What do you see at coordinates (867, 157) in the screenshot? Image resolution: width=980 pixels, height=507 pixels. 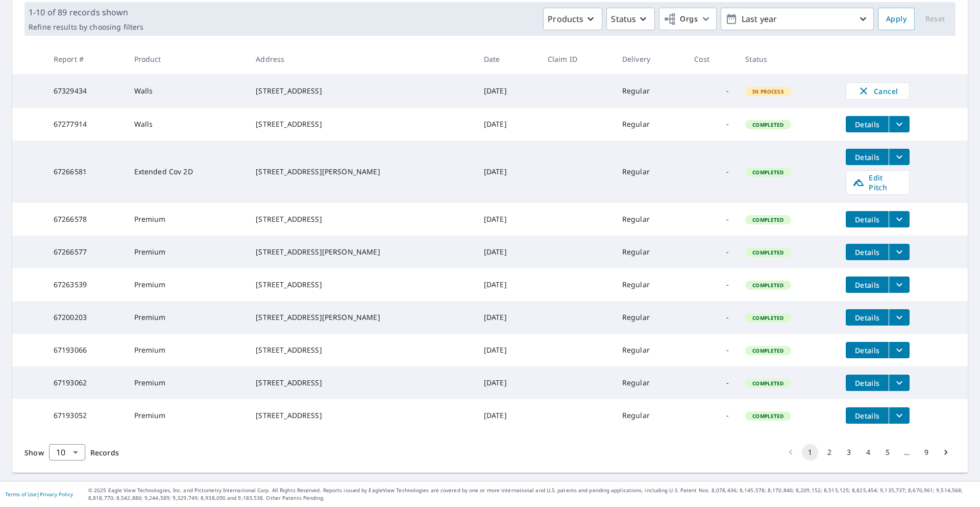 I see `button: detailsBtn-67266581` at bounding box center [867, 157].